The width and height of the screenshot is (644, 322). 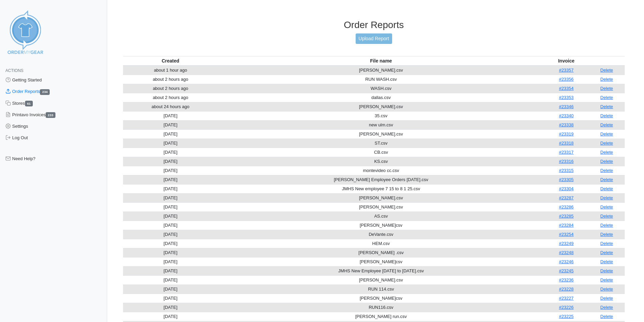 What do you see at coordinates (45, 92) in the screenshot?
I see `span: 234` at bounding box center [45, 92].